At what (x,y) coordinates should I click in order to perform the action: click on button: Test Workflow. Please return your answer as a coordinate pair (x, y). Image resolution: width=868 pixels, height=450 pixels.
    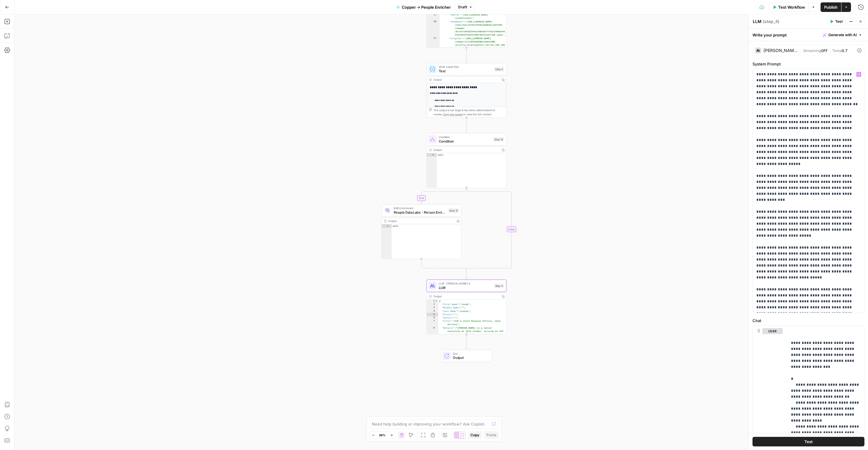
    Looking at the image, I should click on (789, 7).